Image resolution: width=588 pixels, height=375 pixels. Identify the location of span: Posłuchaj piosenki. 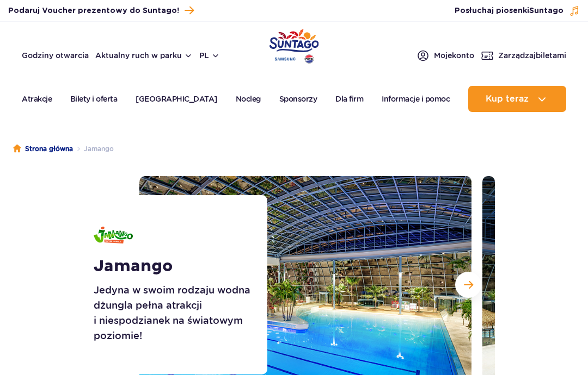
(509, 11).